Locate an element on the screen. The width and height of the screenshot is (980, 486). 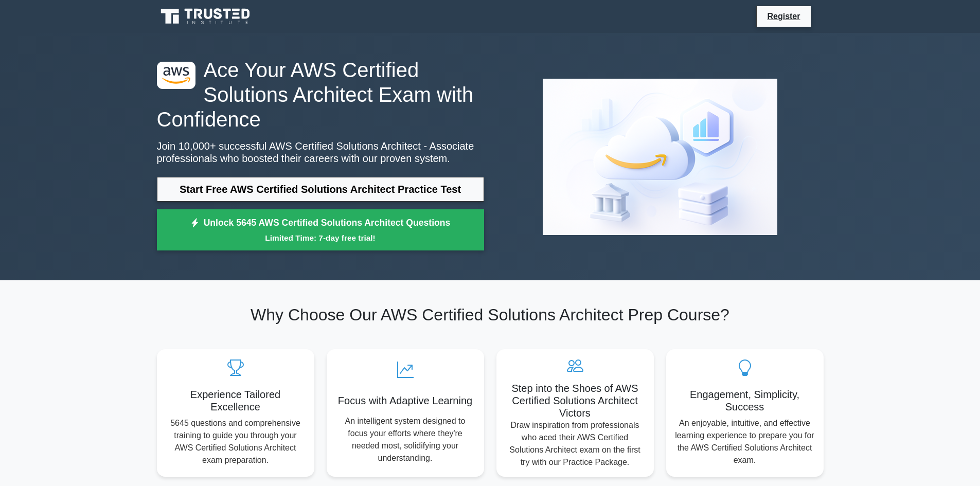
p: An intelligent system designed to focus your efforts where they're needed most, solidifying your ... is located at coordinates (405, 440).